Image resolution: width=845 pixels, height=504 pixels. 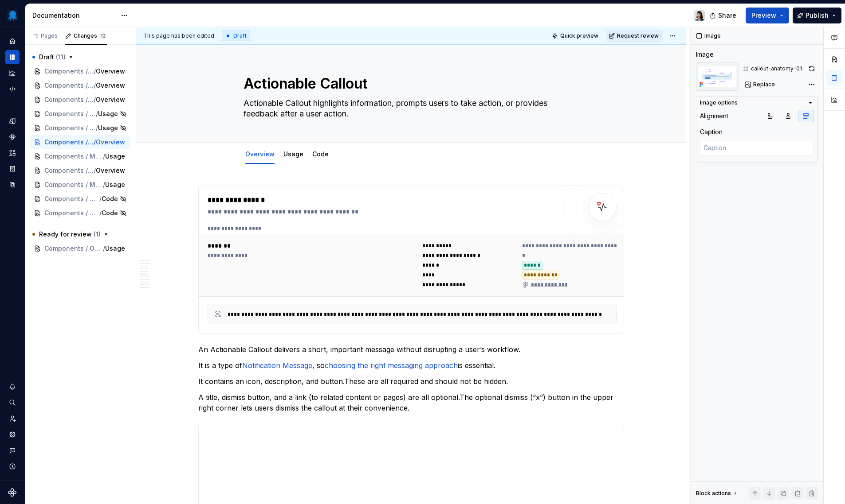 What do you see at coordinates (717, 494) in the screenshot?
I see `div: Block actions` at bounding box center [717, 494].